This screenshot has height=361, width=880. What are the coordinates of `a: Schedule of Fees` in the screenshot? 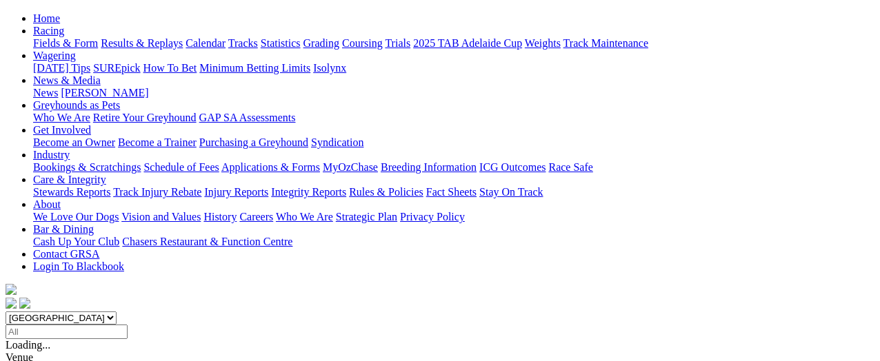 It's located at (181, 167).